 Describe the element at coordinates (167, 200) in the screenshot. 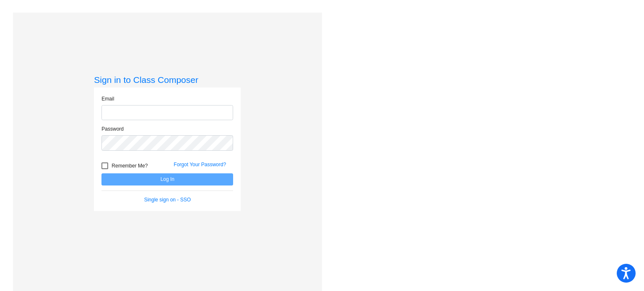

I see `a: Single sign on - SSO` at that location.